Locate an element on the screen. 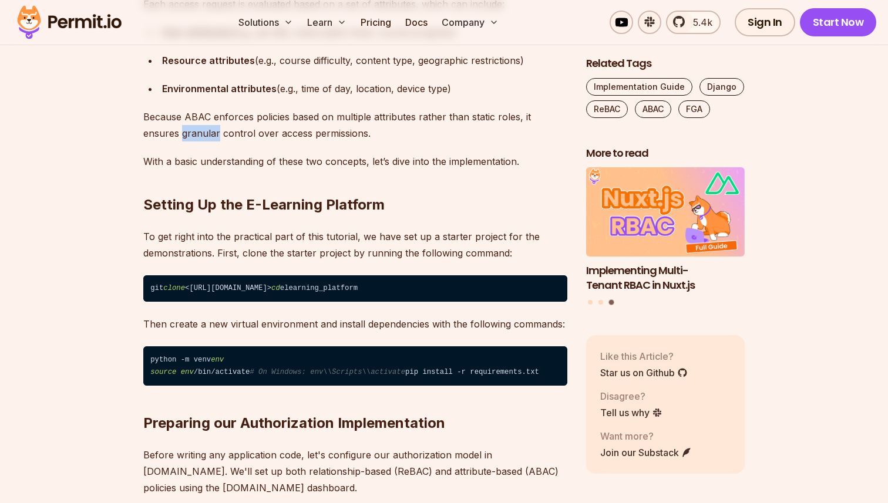  span: clone is located at coordinates (174, 288).